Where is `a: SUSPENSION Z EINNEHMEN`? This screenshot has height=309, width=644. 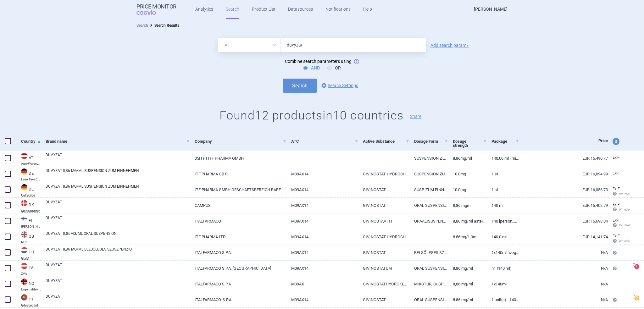 a: SUSPENSION Z EINNEHMEN is located at coordinates (429, 158).